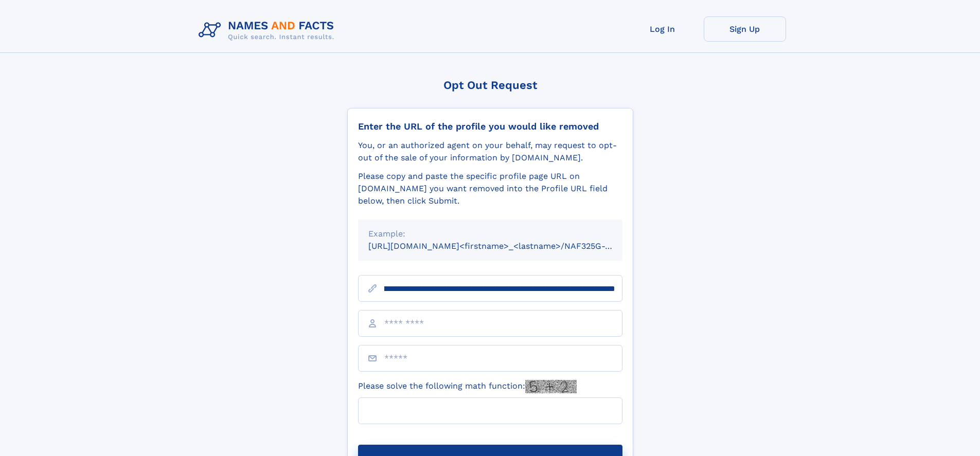  What do you see at coordinates (490, 234) in the screenshot?
I see `div: Example:` at bounding box center [490, 234].